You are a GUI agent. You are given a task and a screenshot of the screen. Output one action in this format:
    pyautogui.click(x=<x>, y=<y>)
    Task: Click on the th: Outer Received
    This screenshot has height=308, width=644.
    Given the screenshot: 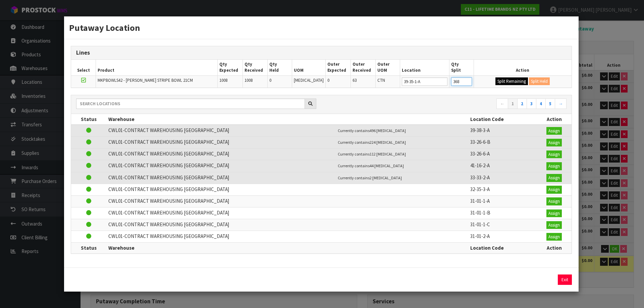 What is the action you would take?
    pyautogui.click(x=363, y=67)
    